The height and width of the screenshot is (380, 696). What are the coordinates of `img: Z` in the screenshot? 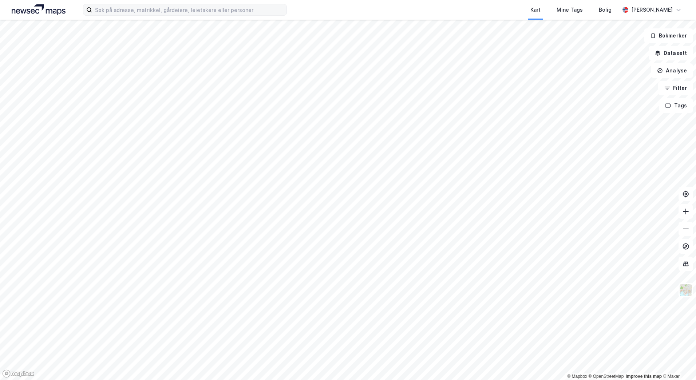 It's located at (686, 290).